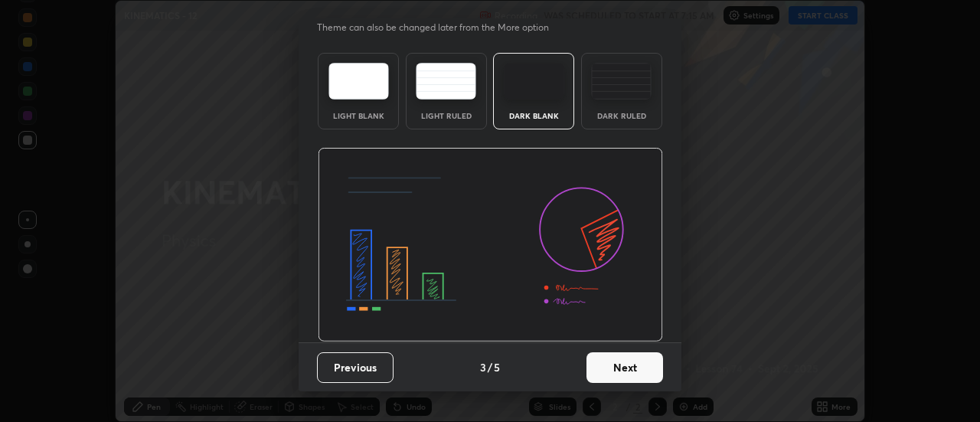 Image resolution: width=980 pixels, height=422 pixels. What do you see at coordinates (497, 367) in the screenshot?
I see `h4: 5` at bounding box center [497, 367].